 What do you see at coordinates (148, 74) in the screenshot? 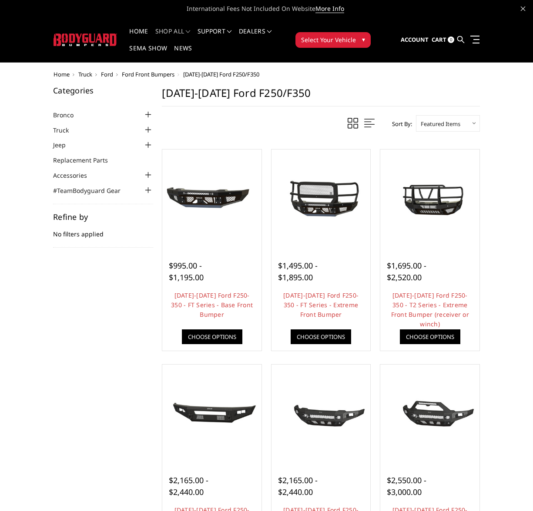
I see `a: Ford Front Bumpers` at bounding box center [148, 74].